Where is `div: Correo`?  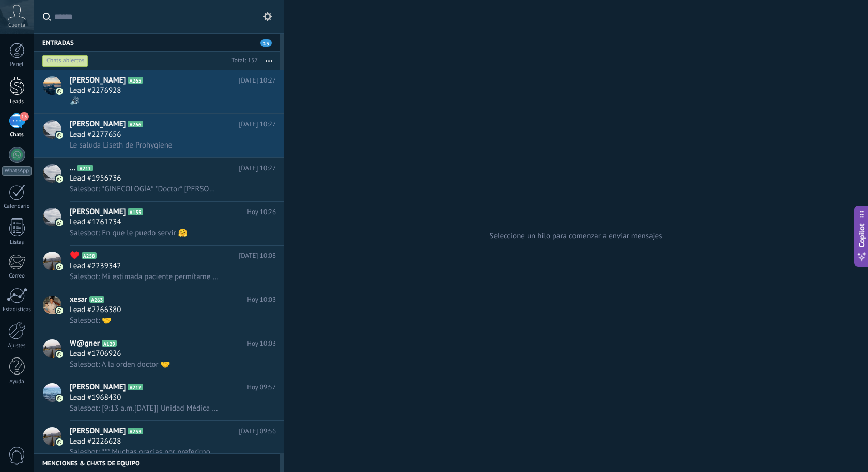
div: Correo is located at coordinates (17, 276).